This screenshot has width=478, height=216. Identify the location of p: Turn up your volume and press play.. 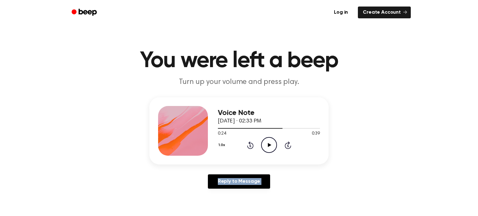
(239, 82).